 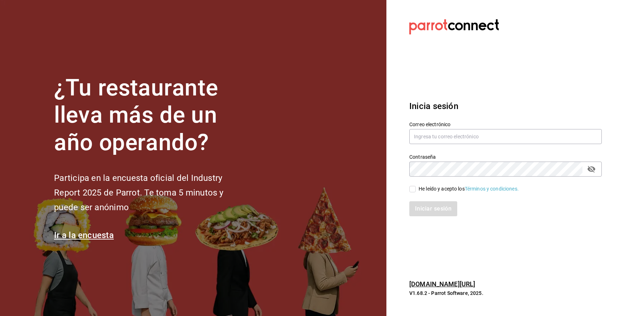 What do you see at coordinates (468, 188) in the screenshot?
I see `div: He leído y acepto los` at bounding box center [468, 188].